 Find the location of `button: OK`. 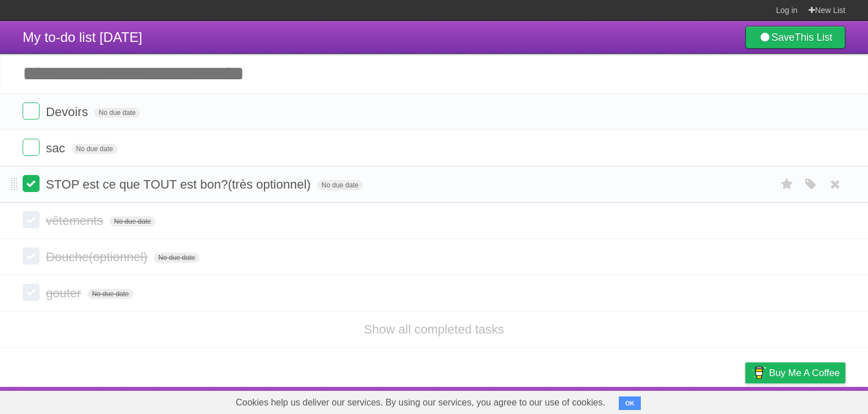

button: OK is located at coordinates (629, 402).